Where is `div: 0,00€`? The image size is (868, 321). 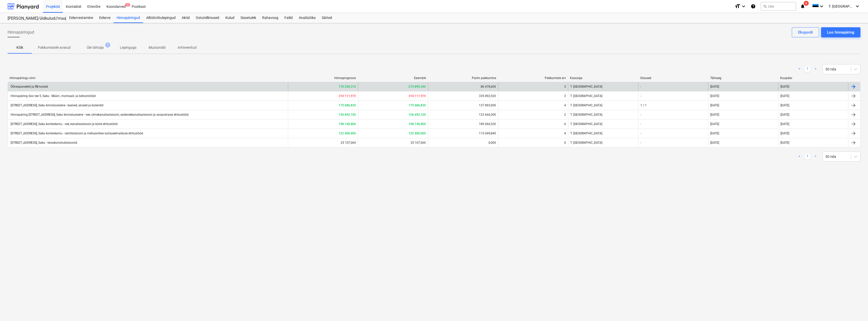 div: 0,00€ is located at coordinates (463, 143).